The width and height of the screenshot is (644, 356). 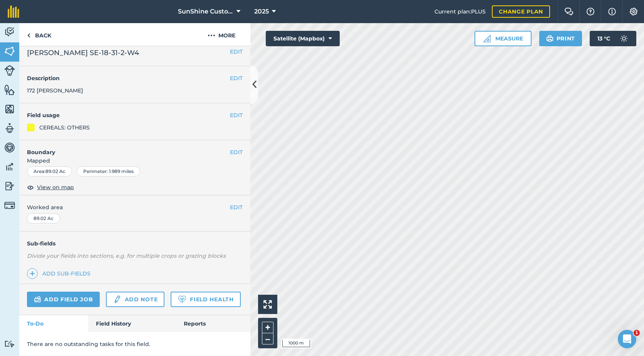 I want to click on a: Reports, so click(x=213, y=324).